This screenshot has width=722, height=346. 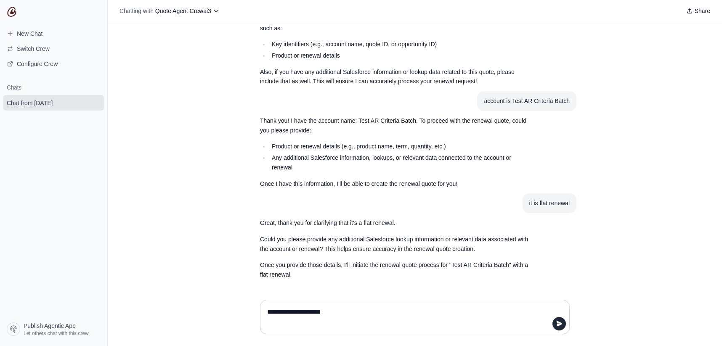 What do you see at coordinates (395, 223) in the screenshot?
I see `p: Great, thank you for clarifying that it's a flat renewal.` at bounding box center [395, 223].